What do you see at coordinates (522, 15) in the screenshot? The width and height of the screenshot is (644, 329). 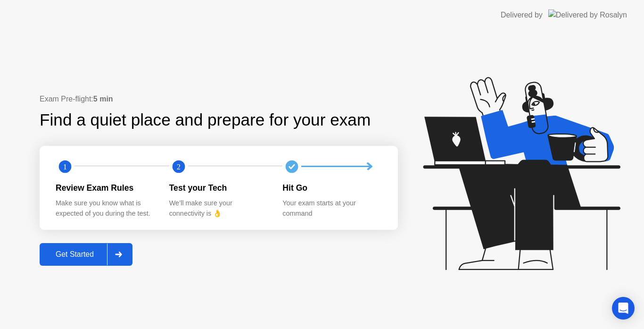 I see `div: Delivered by` at bounding box center [522, 15].